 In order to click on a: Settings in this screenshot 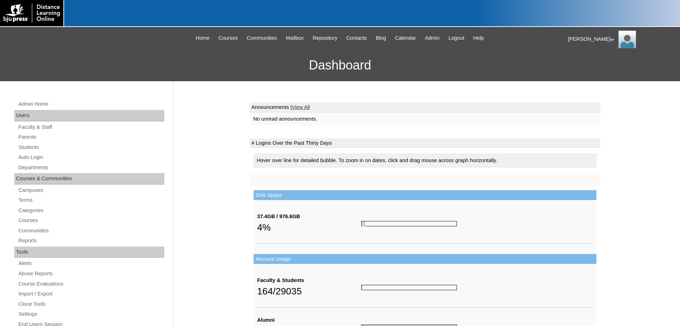, I will do `click(91, 314)`.